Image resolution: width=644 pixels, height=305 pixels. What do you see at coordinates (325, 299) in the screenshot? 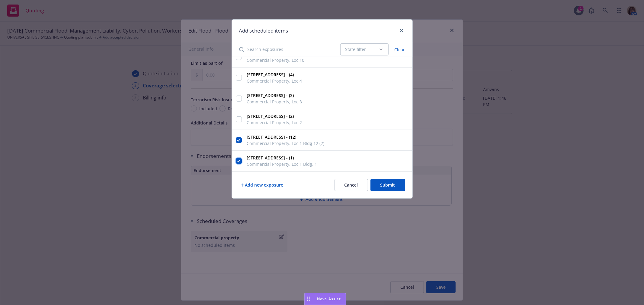
I see `button: Nova Assist` at bounding box center [325, 299].